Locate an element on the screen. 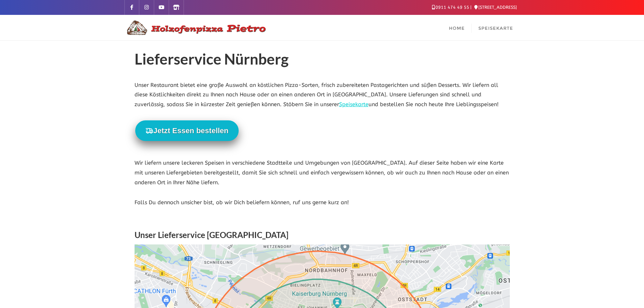  img: Logo is located at coordinates (195, 28).